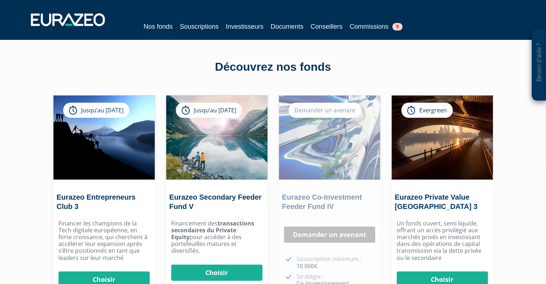 The image size is (546, 284). I want to click on a: Eurazeo Entrepreneurs Club 3, so click(96, 202).